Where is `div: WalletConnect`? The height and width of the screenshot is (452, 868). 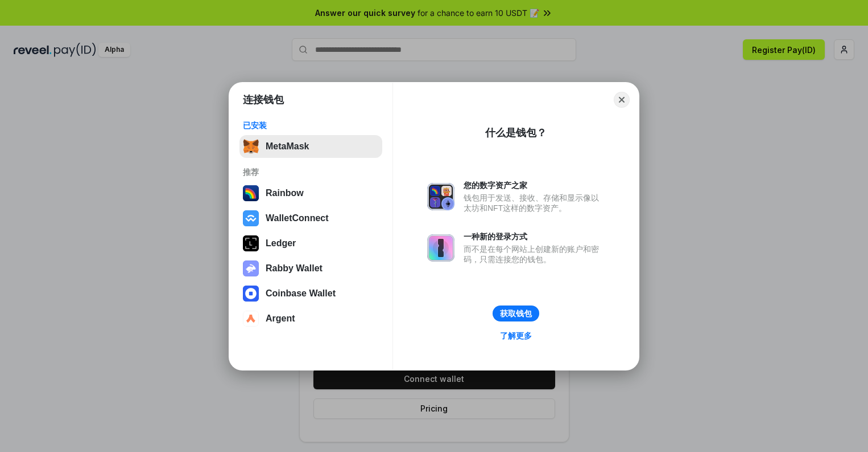
div: WalletConnect is located at coordinates (297, 218).